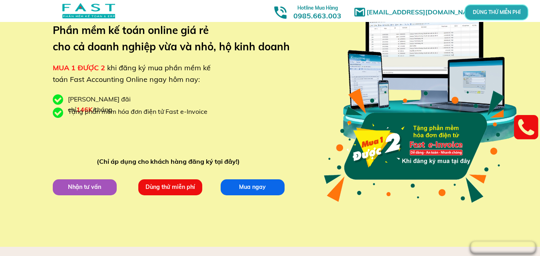 This screenshot has height=256, width=540. What do you see at coordinates (252, 187) in the screenshot?
I see `p: Mua ngay` at bounding box center [252, 187].